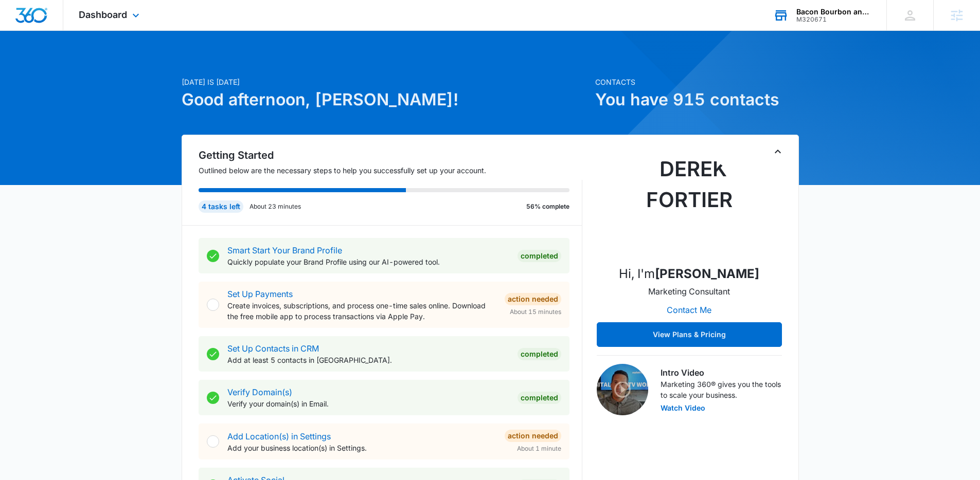 The image size is (980, 480). Describe the element at coordinates (390, 155) in the screenshot. I see `h2: Getting Started` at that location.